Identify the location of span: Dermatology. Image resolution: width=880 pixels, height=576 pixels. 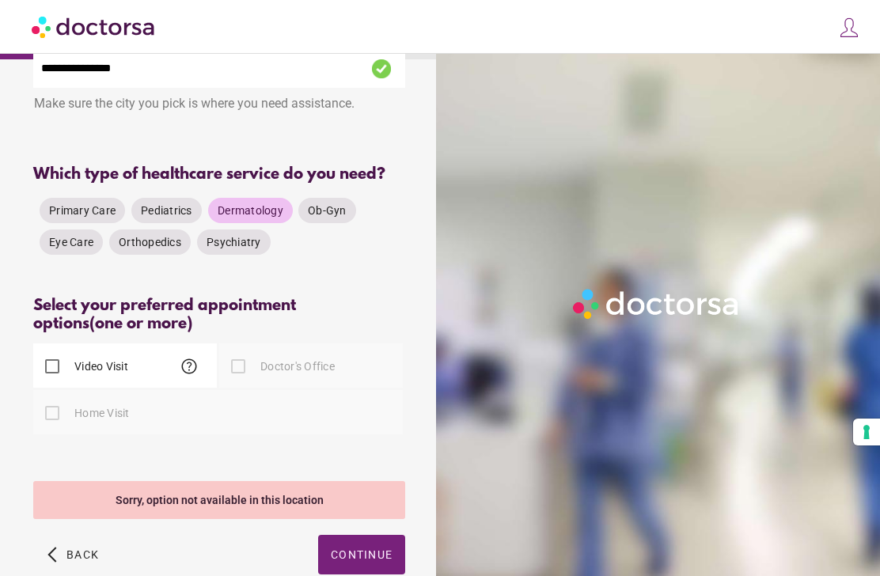
(250, 211).